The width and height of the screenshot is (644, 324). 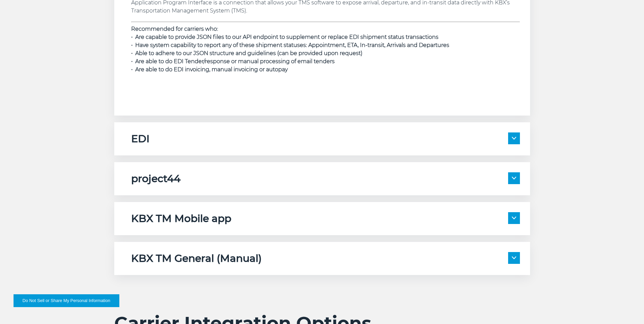 What do you see at coordinates (233, 61) in the screenshot?
I see `span: • Are able to do EDI Tender/response or manual processing of email tenders` at bounding box center [233, 61].